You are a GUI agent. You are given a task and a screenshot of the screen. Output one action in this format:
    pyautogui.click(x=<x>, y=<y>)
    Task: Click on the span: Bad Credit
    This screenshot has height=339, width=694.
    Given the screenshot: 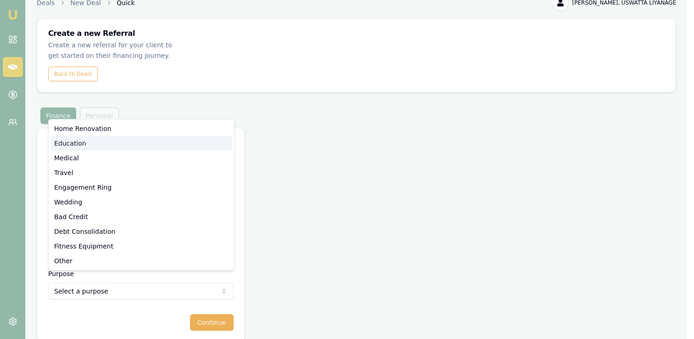 What is the action you would take?
    pyautogui.click(x=71, y=217)
    